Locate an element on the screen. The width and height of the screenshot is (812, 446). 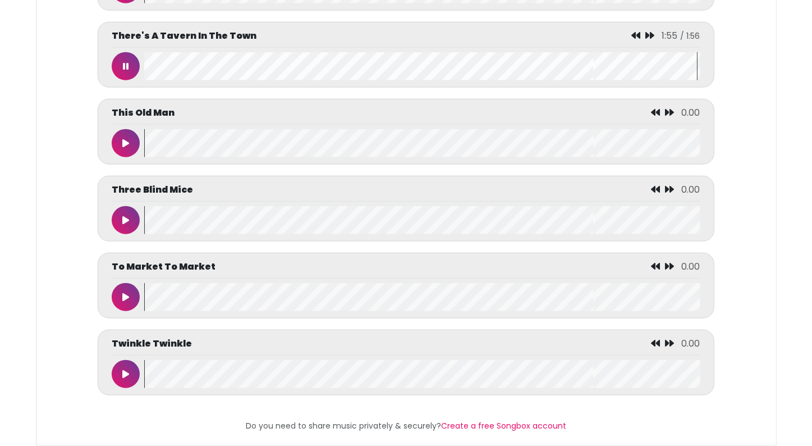
p: To Market To Market is located at coordinates (163, 267).